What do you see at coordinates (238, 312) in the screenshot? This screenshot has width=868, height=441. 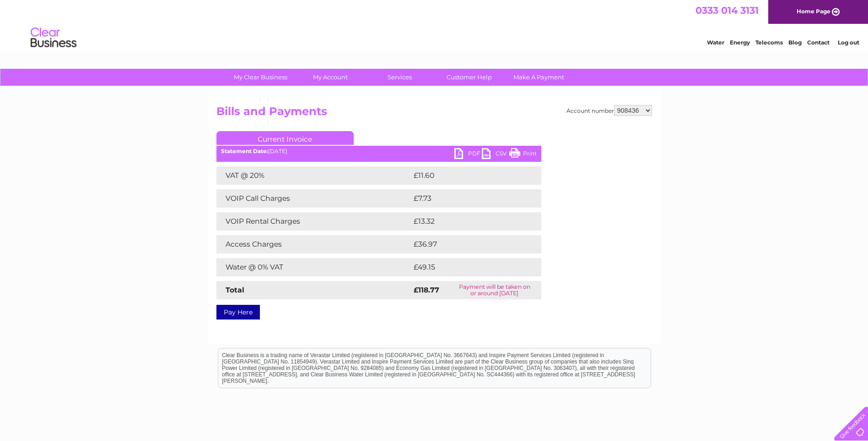 I see `a: Pay Here` at bounding box center [238, 312].